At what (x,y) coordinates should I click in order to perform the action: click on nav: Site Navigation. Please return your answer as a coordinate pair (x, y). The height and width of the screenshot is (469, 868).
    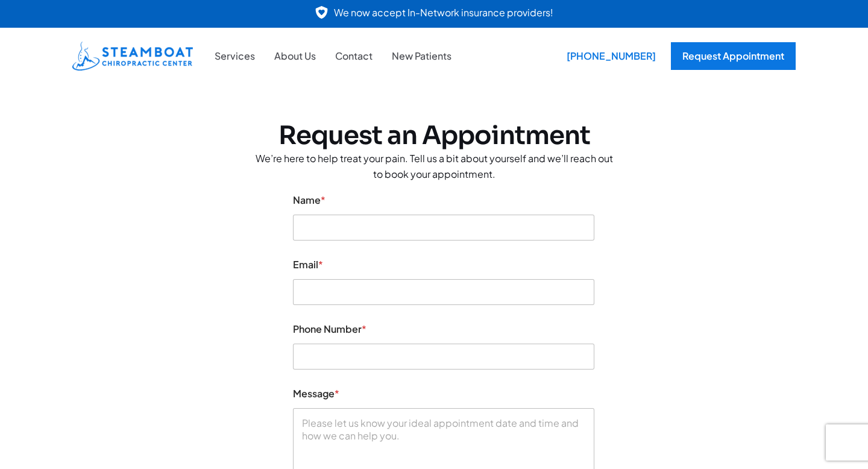
    Looking at the image, I should click on (333, 56).